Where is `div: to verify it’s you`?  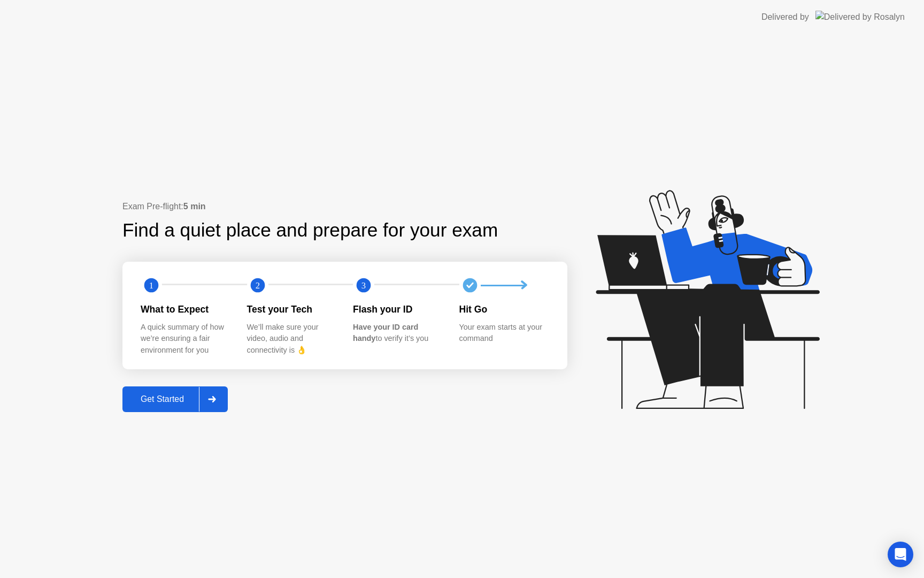 div: to verify it’s you is located at coordinates (397, 333).